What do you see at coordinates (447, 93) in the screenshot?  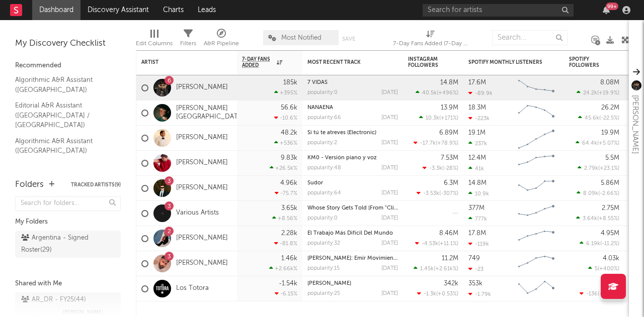 I see `span: +496 %` at bounding box center [447, 93].